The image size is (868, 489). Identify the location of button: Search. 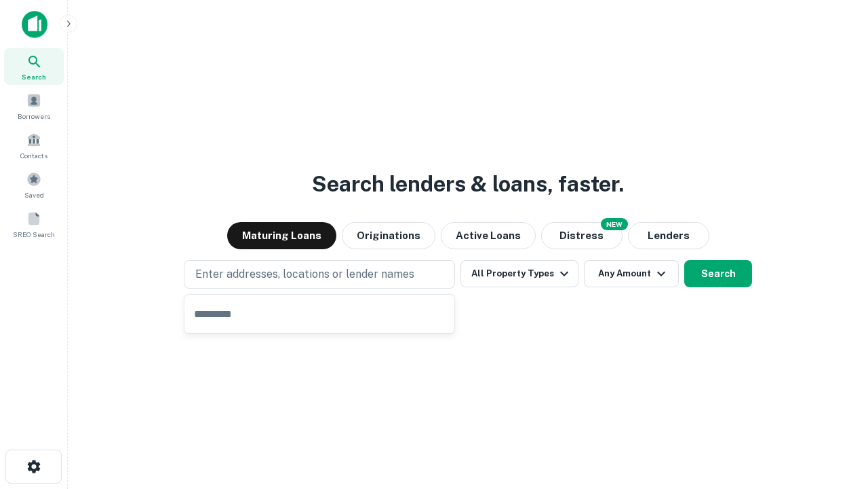
(718, 274).